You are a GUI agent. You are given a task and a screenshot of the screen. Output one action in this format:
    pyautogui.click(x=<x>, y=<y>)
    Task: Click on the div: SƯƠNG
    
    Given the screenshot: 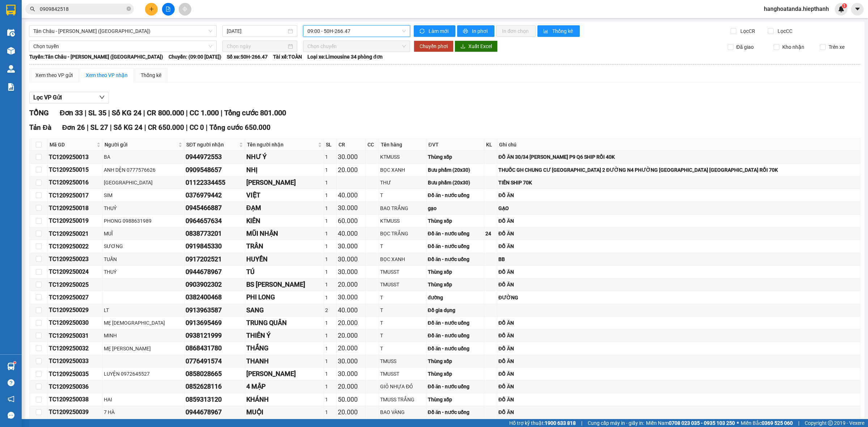 What is the action you would take?
    pyautogui.click(x=143, y=246)
    